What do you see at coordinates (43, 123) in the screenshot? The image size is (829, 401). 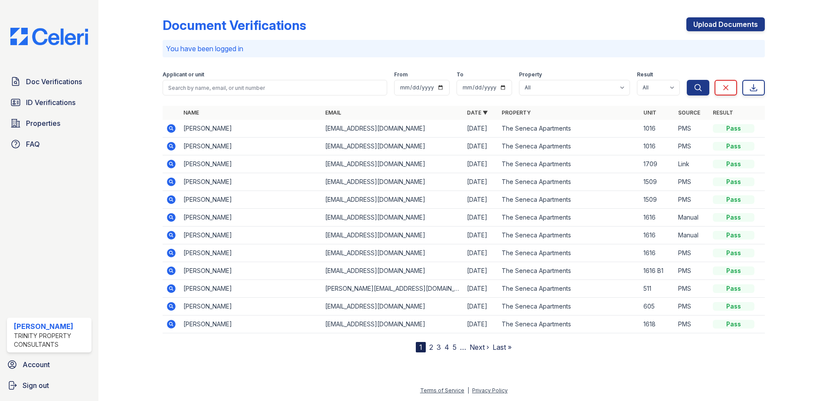 I see `span: Properties` at bounding box center [43, 123].